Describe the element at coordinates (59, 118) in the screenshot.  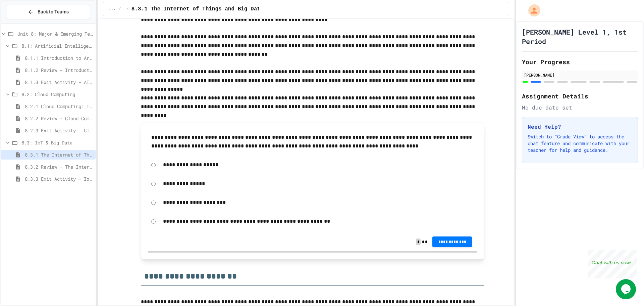
I see `span: 8.2.2 Review - Cloud Computing` at that location.